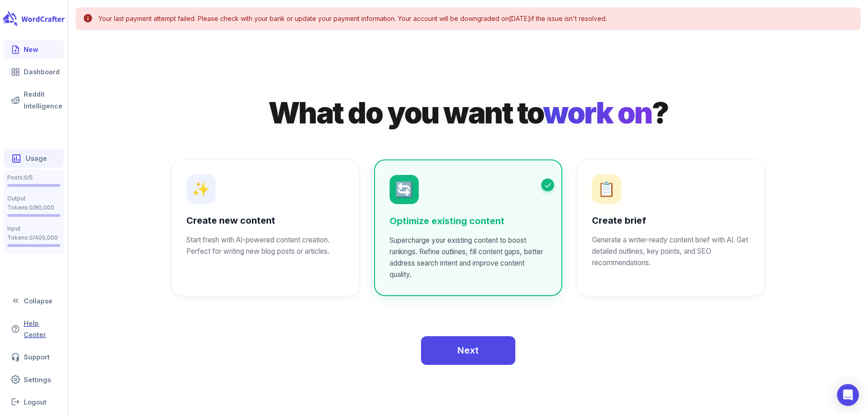  I want to click on button: Logout, so click(33, 402).